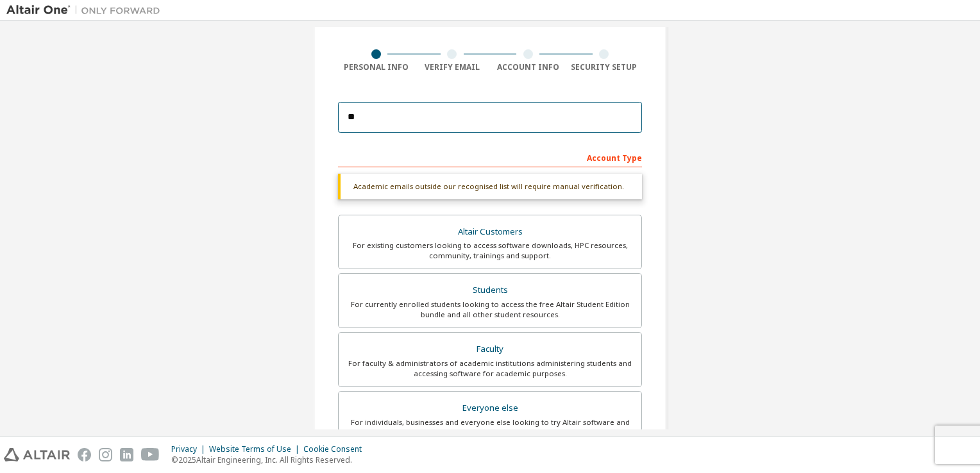  What do you see at coordinates (490, 232) in the screenshot?
I see `div: Altair Customers` at bounding box center [490, 232].